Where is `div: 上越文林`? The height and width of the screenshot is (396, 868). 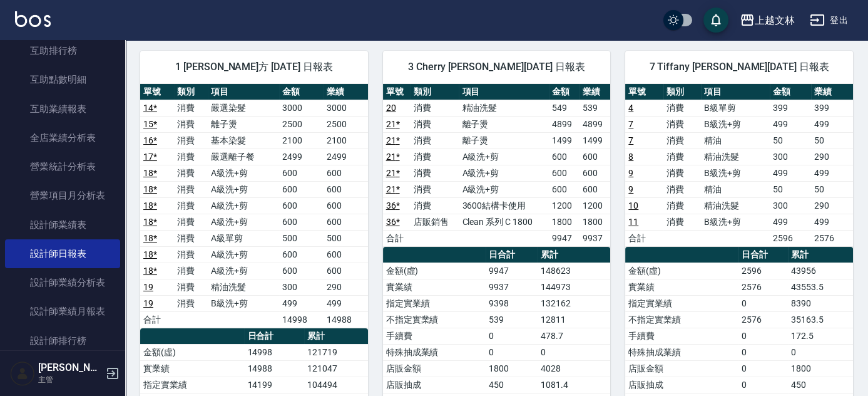 div: 上越文林 is located at coordinates (775, 20).